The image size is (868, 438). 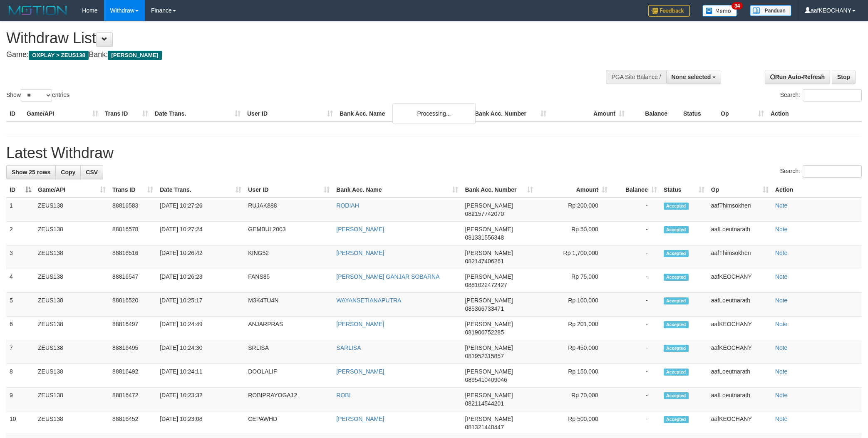 What do you see at coordinates (573, 352) in the screenshot?
I see `td: Rp 450,000` at bounding box center [573, 352].